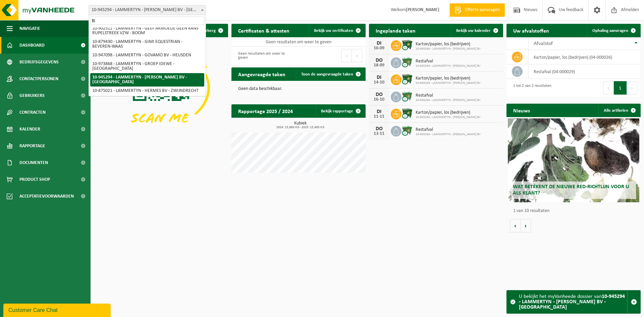  Describe the element at coordinates (337, 30) in the screenshot. I see `a: Bekijk uw certificaten` at that location.